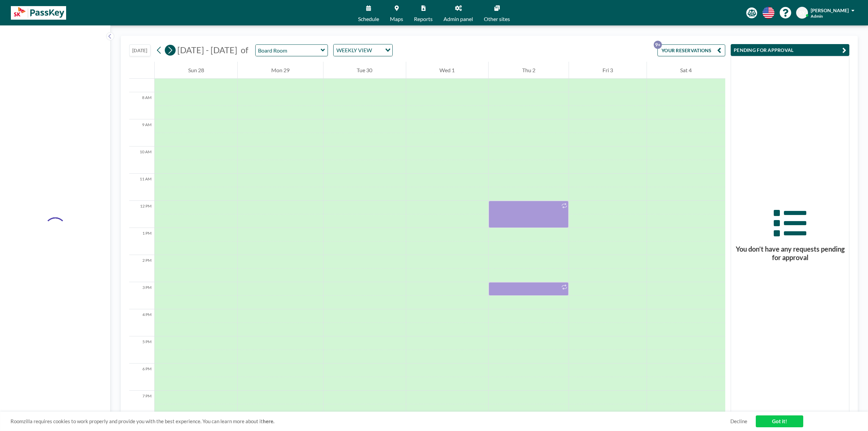 This screenshot has width=868, height=431. I want to click on div: Fri 3, so click(608, 70).